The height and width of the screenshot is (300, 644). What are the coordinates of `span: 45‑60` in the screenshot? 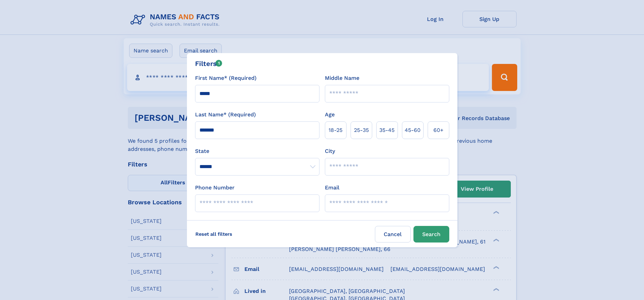 It's located at (412, 130).